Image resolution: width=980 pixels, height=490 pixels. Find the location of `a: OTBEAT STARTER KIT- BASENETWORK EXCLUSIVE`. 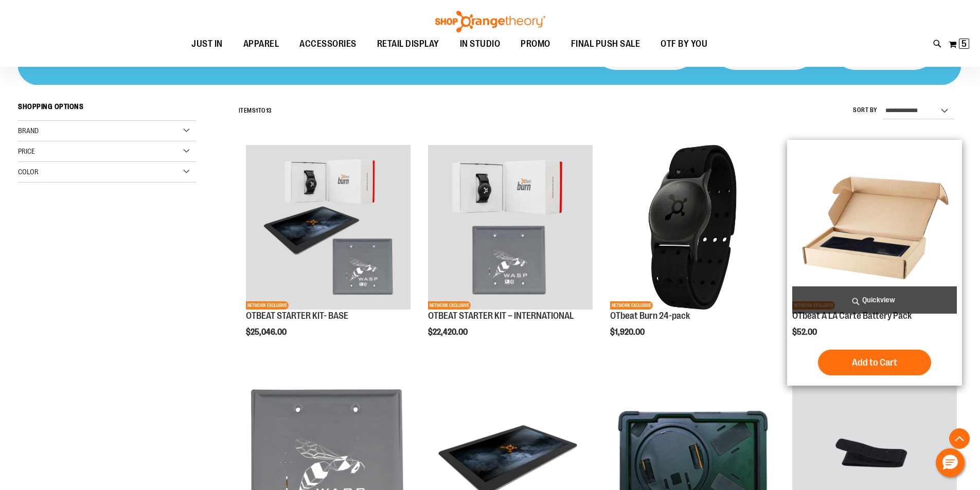

a: OTBEAT STARTER KIT- BASENETWORK EXCLUSIVE is located at coordinates (328, 228).